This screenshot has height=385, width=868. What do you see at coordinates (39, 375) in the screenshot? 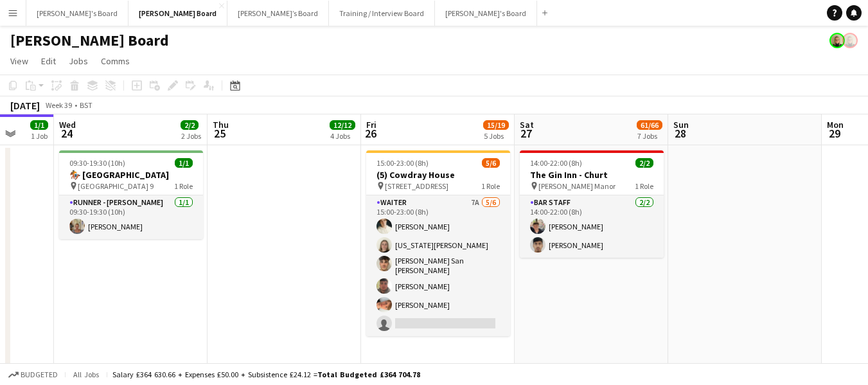
I see `span: Budgeted` at bounding box center [39, 375].